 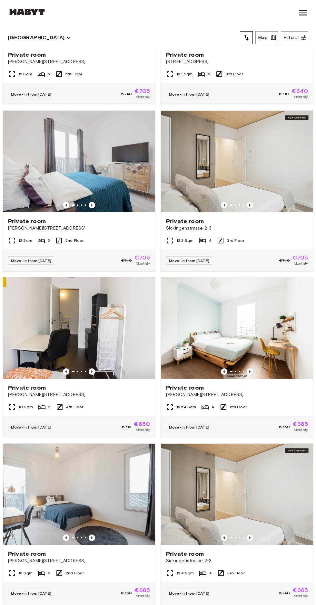 What do you see at coordinates (127, 427) in the screenshot?
I see `span: €715` at bounding box center [127, 427].